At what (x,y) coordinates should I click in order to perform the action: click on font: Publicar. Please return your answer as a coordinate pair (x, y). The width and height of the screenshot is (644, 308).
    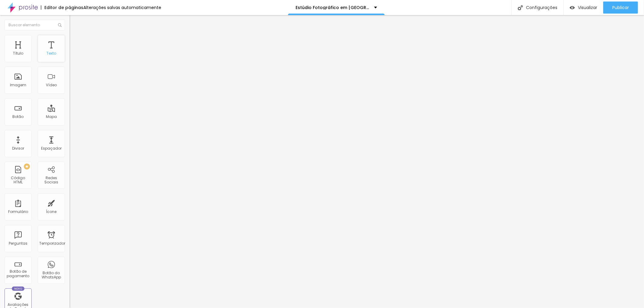
    Looking at the image, I should click on (621, 8).